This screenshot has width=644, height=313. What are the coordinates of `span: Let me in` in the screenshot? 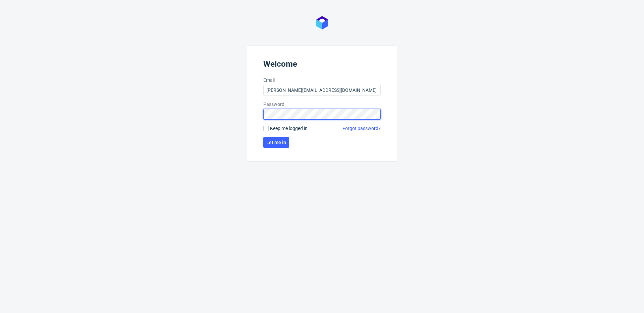 It's located at (276, 143).